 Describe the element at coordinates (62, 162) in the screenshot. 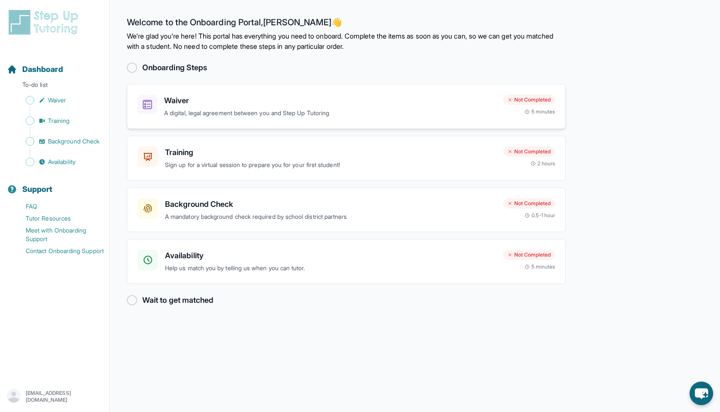

I see `span: Availability` at that location.